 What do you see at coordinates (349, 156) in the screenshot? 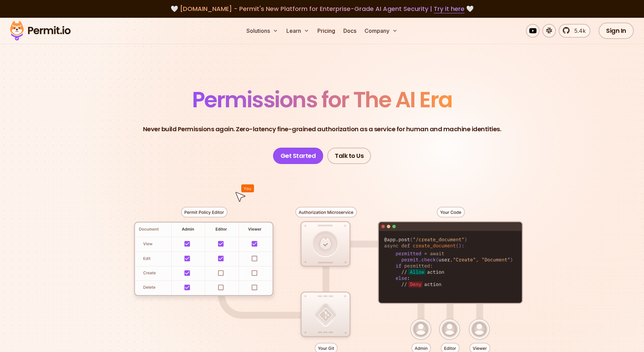
I see `a: Talk to Us` at bounding box center [349, 156].